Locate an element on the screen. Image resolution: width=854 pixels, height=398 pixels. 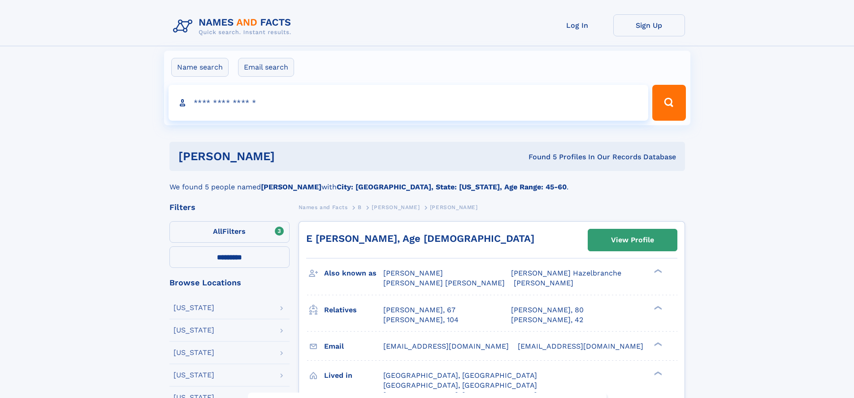
a: B is located at coordinates (360, 207).